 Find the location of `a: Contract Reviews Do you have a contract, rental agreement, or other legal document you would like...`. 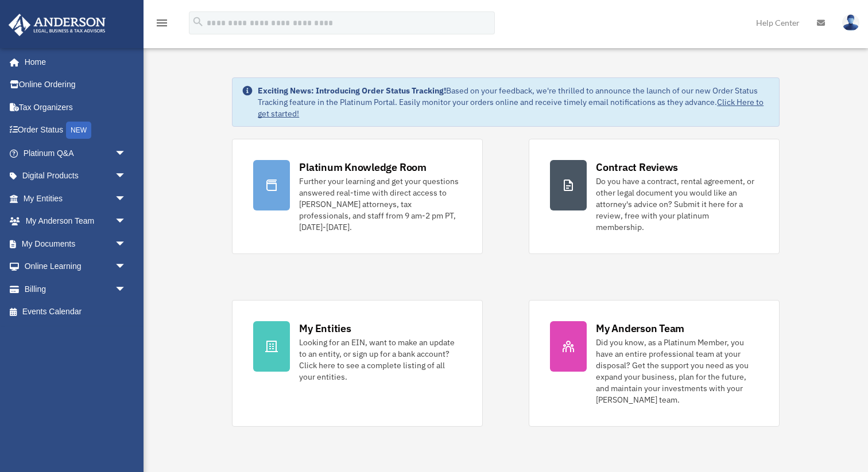

a: Contract Reviews Do you have a contract, rental agreement, or other legal document you would like... is located at coordinates (654, 197).